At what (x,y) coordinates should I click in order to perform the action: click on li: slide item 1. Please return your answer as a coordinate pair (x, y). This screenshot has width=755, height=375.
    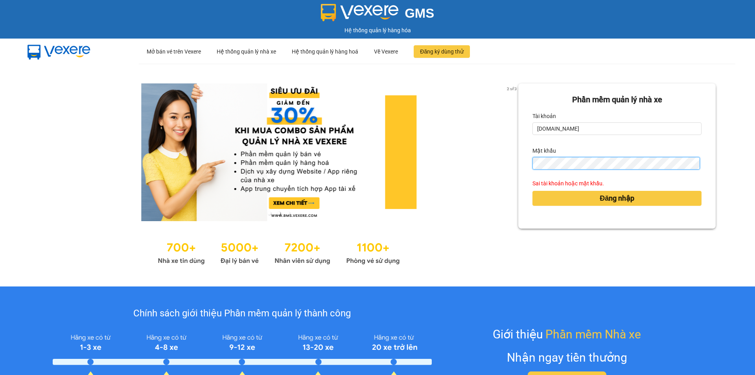
    Looking at the image, I should click on (269, 213).